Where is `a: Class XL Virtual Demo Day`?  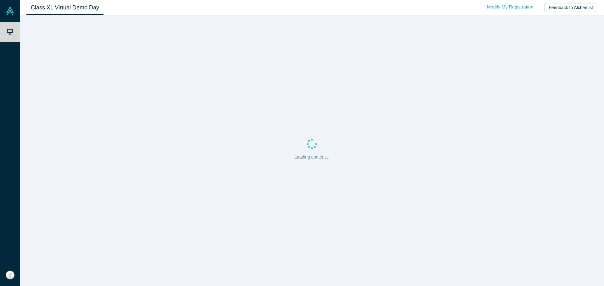
a: Class XL Virtual Demo Day is located at coordinates (65, 8).